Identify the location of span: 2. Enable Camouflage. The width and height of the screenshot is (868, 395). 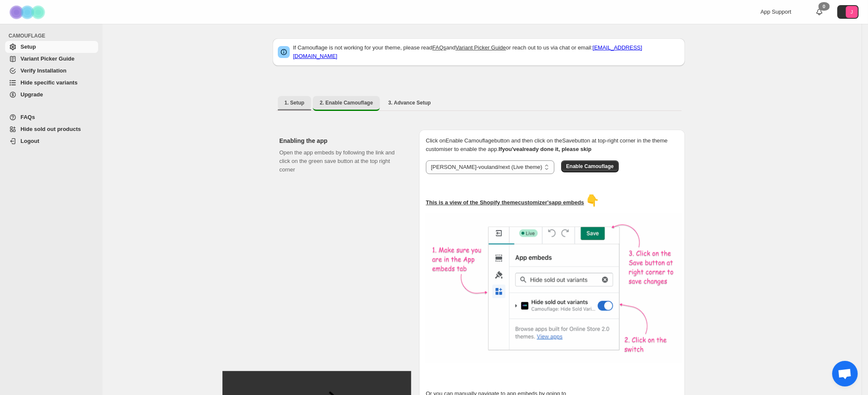
(346, 103).